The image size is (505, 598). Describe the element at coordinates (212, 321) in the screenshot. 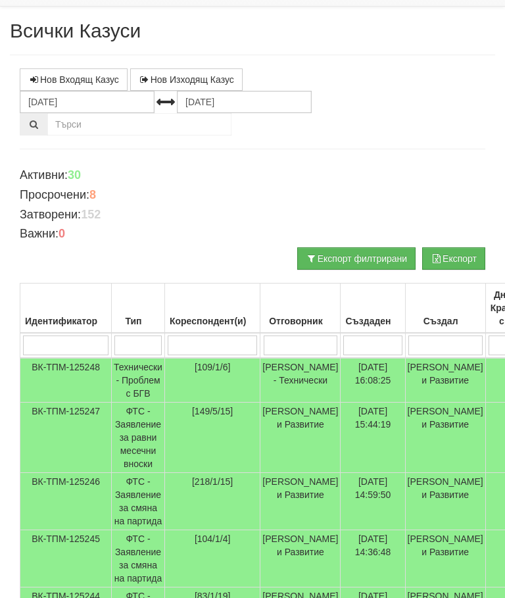

I see `div: Кореспондент(и)` at that location.